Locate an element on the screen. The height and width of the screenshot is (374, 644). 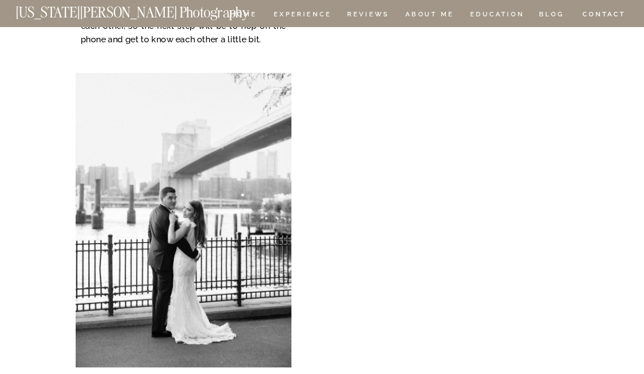
nav: ABOUT ME is located at coordinates (430, 15).